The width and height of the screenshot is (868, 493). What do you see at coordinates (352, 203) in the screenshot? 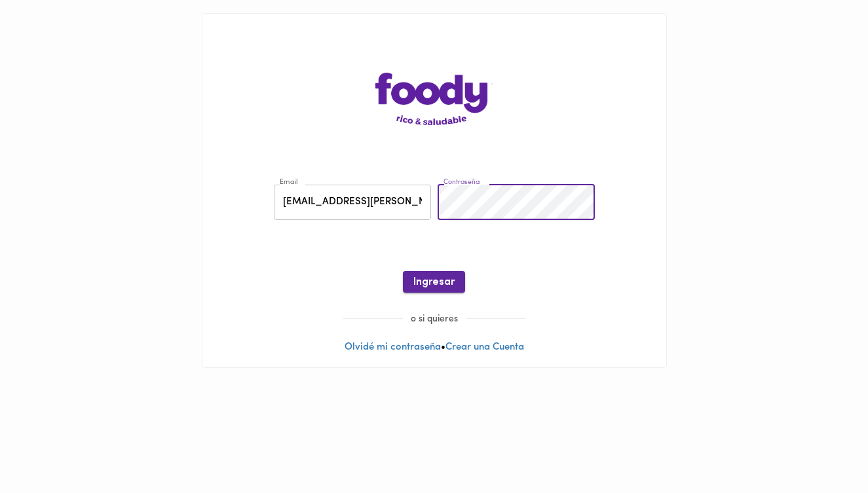
I see `input: pepitoperez@gmail.com` at bounding box center [352, 203].